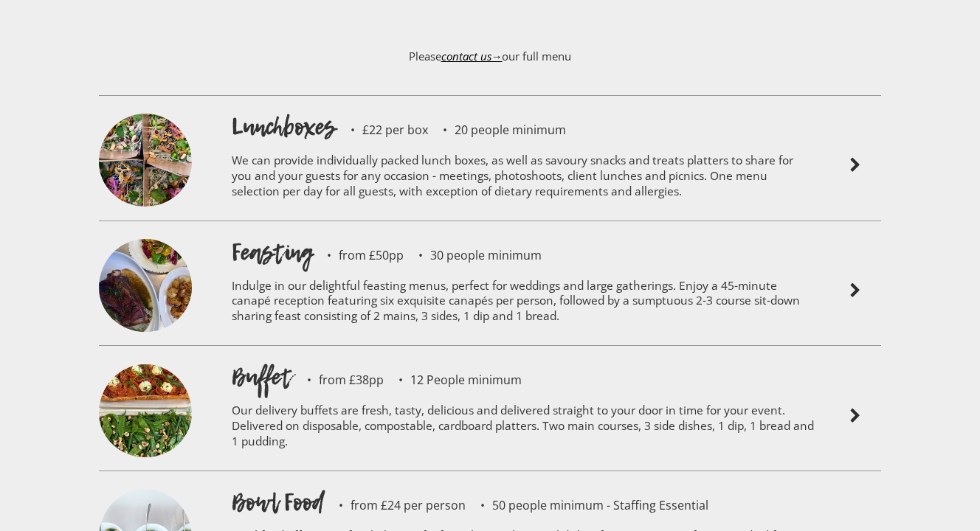 This screenshot has height=531, width=980. What do you see at coordinates (523, 178) in the screenshot?
I see `p: We can provide individually packed lunch boxes, as well as savoury snacks and treats platters to ...` at bounding box center [523, 178].